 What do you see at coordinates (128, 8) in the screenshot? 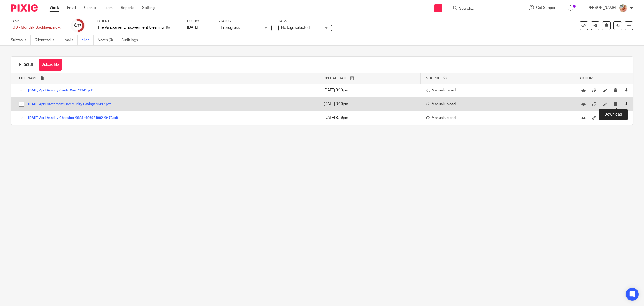
I see `a: Reports` at bounding box center [128, 8].